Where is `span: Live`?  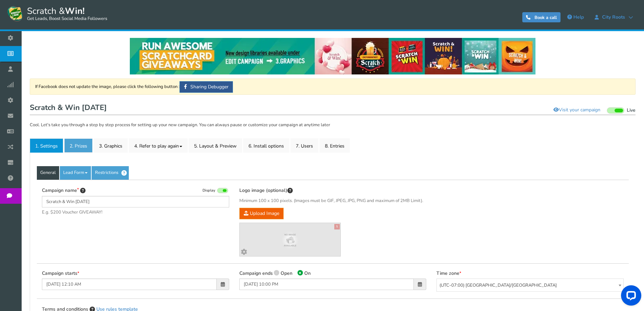 span: Live is located at coordinates (631, 110).